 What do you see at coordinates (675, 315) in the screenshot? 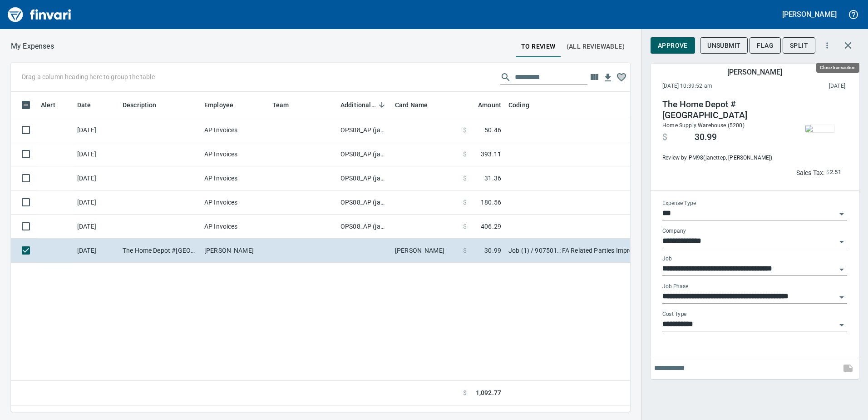
I see `label: Cost Type` at bounding box center [675, 315].